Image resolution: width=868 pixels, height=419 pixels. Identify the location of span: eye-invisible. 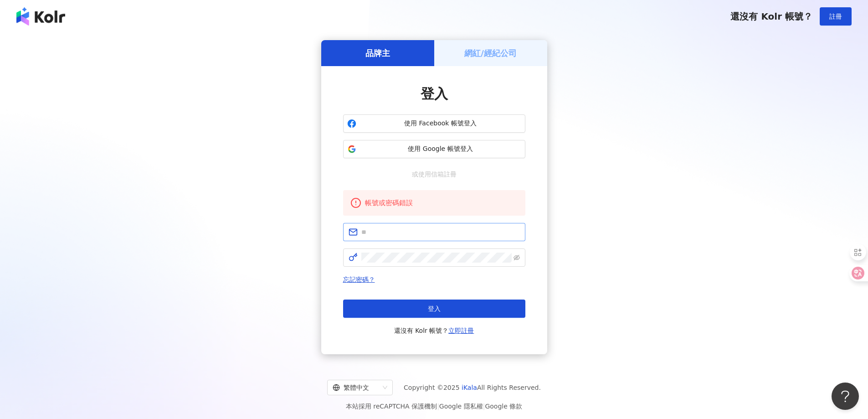
(517, 257).